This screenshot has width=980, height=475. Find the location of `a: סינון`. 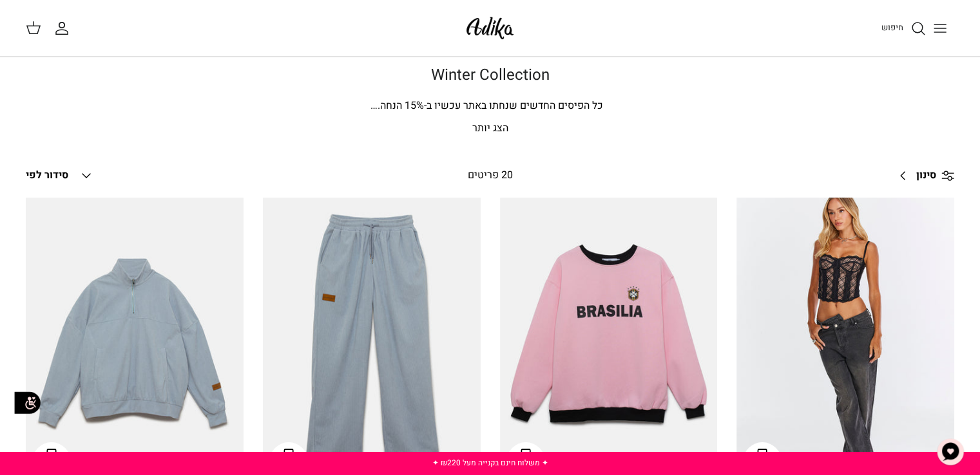

a: סינון is located at coordinates (922, 176).